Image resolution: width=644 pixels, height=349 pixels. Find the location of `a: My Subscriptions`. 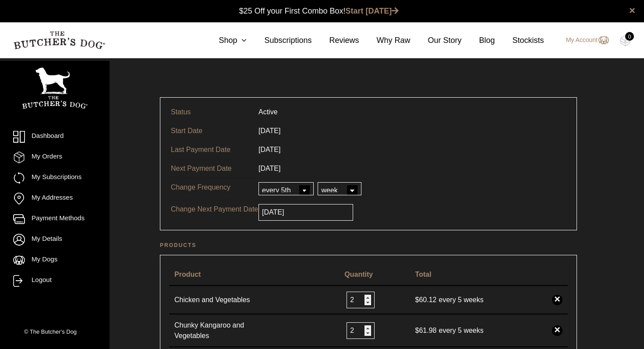

a: My Subscriptions is located at coordinates (55, 178).